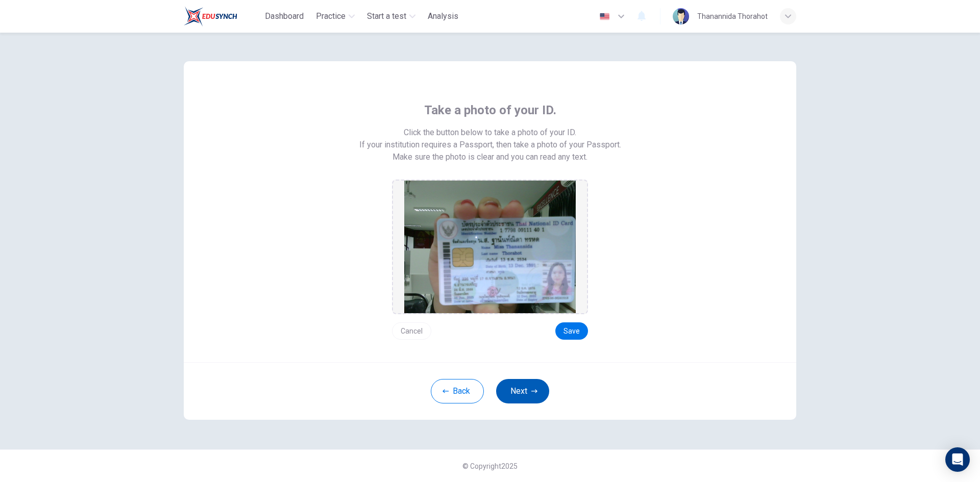 This screenshot has width=980, height=482. Describe the element at coordinates (490, 157) in the screenshot. I see `span: Make sure the photo is clear and you can read any text.` at that location.